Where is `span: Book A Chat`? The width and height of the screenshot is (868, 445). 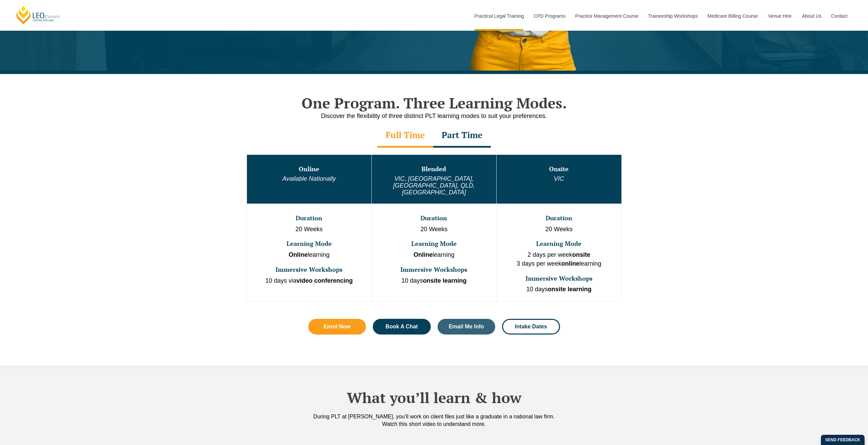
span: Book A Chat is located at coordinates (401, 326).